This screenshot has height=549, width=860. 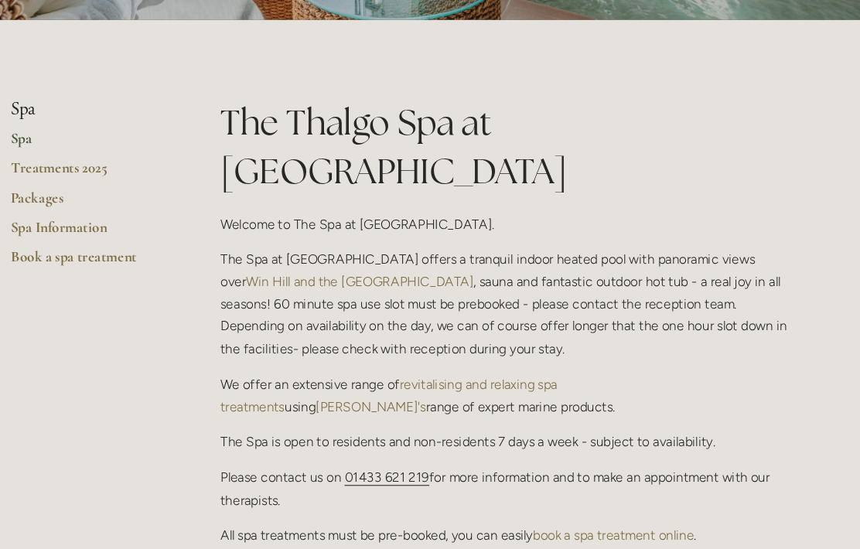 What do you see at coordinates (627, 504) in the screenshot?
I see `a: book a spa treatment online` at bounding box center [627, 504].